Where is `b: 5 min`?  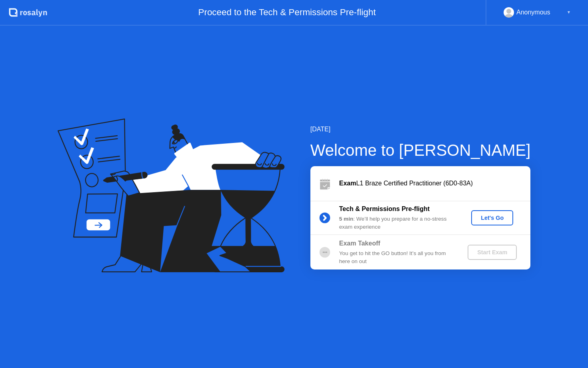 b: 5 min is located at coordinates (346, 219).